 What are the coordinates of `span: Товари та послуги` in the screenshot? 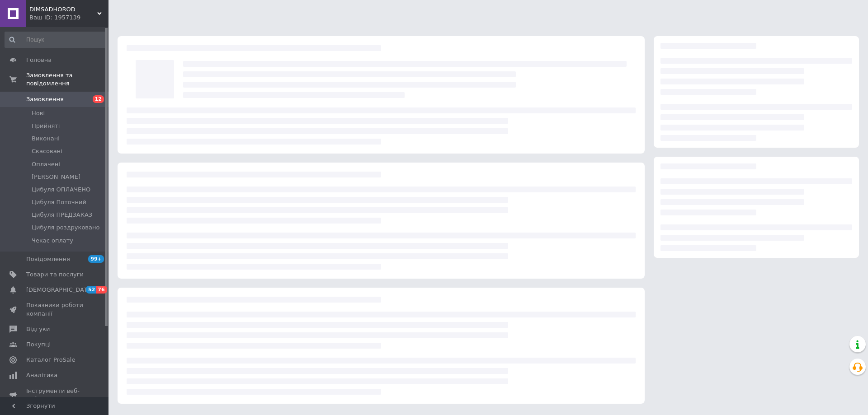 It's located at (54, 275).